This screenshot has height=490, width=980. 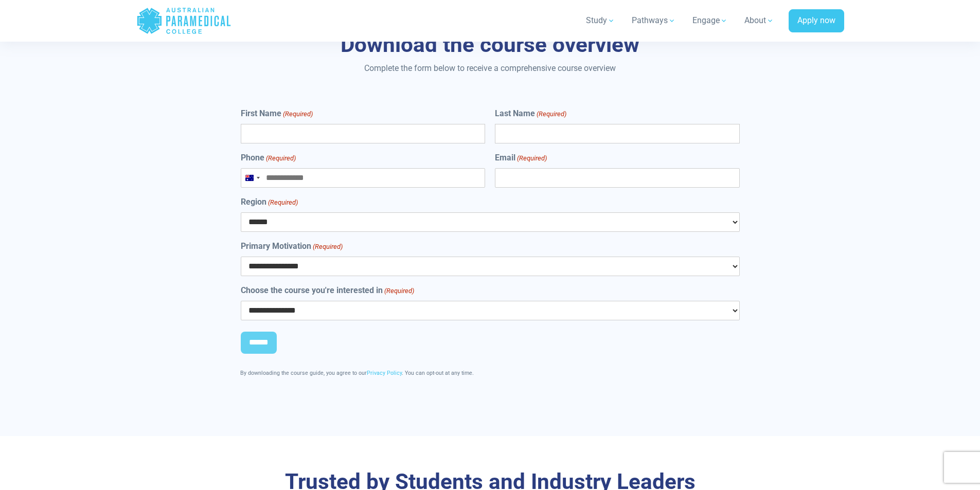 I want to click on p: Complete the form below to receive a comprehensive course overview, so click(x=490, y=68).